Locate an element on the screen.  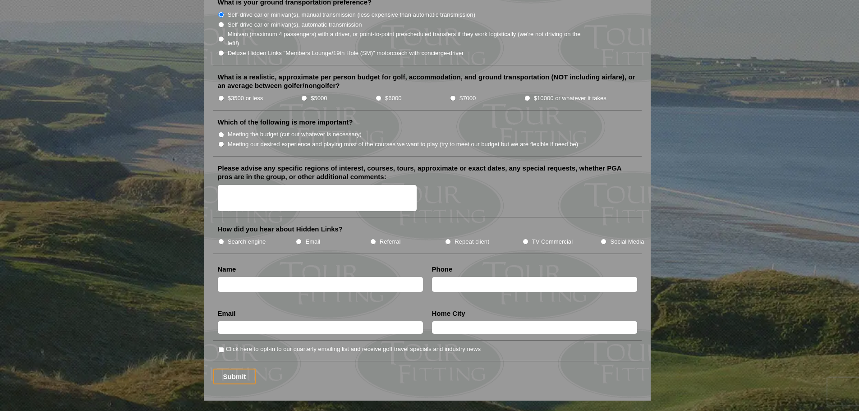
label: Social Media is located at coordinates (627, 242).